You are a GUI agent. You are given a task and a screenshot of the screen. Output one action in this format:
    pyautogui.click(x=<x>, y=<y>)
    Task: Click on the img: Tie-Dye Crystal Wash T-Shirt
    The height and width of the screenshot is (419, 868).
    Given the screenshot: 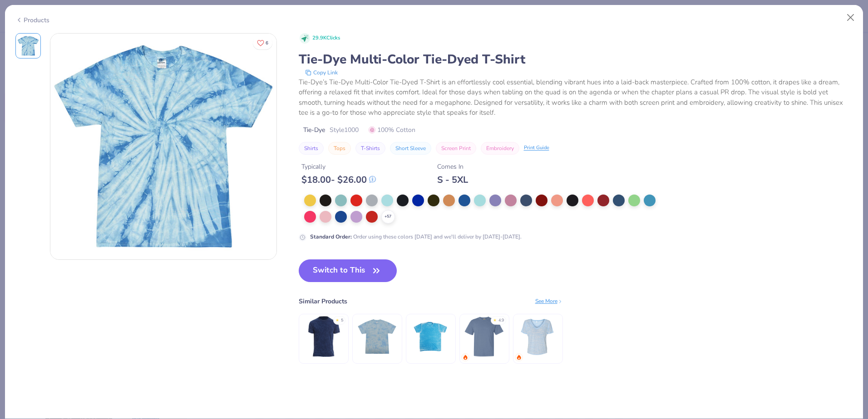 What is the action you would take?
    pyautogui.click(x=377, y=337)
    